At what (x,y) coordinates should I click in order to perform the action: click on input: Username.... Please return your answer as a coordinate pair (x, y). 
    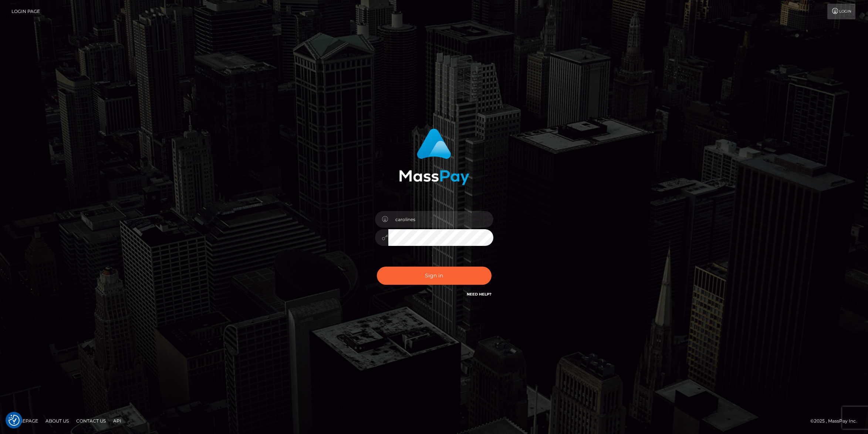
    Looking at the image, I should click on (441, 219).